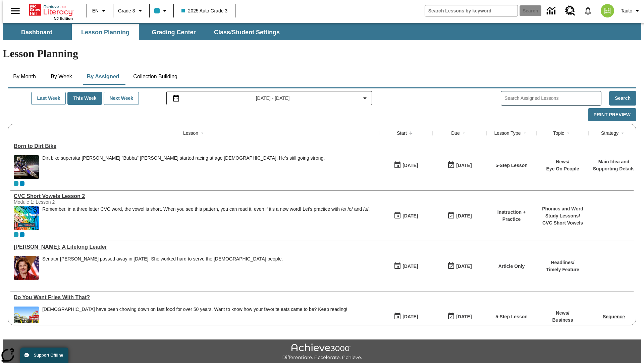  What do you see at coordinates (562, 223) in the screenshot?
I see `p: CVC Short Vowels` at bounding box center [562, 223].